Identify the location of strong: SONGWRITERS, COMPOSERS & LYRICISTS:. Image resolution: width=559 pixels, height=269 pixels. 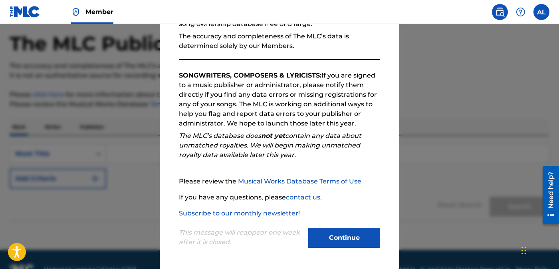
(250, 75).